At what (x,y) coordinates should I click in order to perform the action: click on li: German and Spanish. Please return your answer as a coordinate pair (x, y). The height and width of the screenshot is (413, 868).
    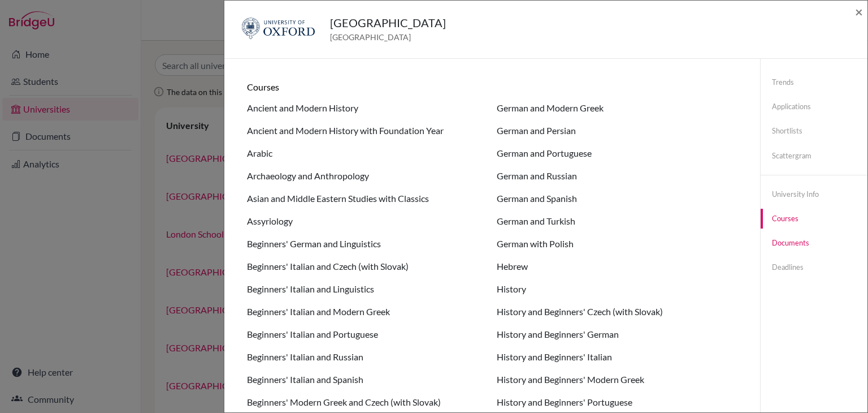
    Looking at the image, I should click on (617, 199).